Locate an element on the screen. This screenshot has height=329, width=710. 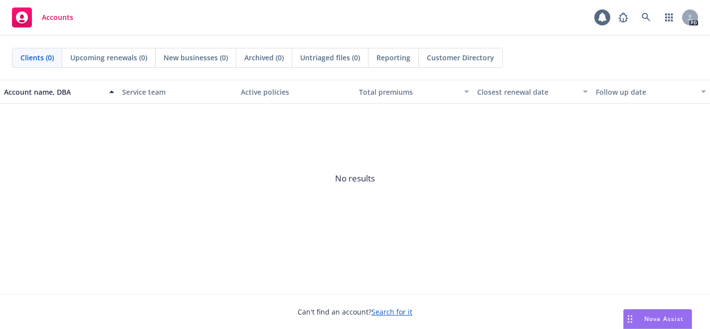
a: Report a Bug is located at coordinates (623, 17).